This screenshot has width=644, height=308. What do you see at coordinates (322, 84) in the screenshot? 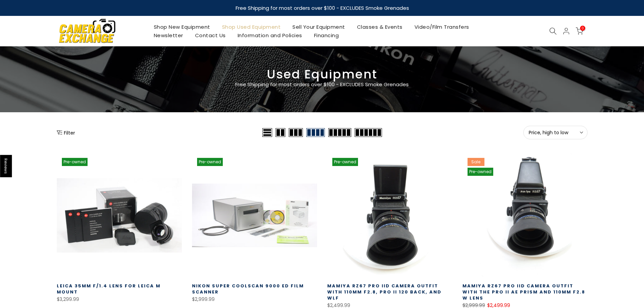
I see `p: Free Shipping for most orders over $100 - EXCLUDES Smoke Grenades` at bounding box center [322, 84].